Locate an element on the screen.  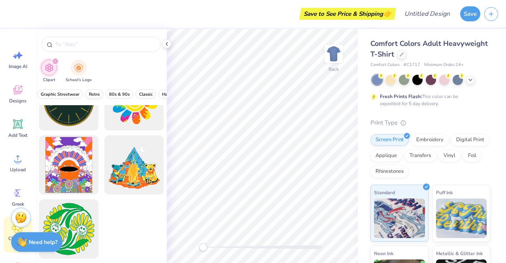
div: Foil is located at coordinates (472, 156).